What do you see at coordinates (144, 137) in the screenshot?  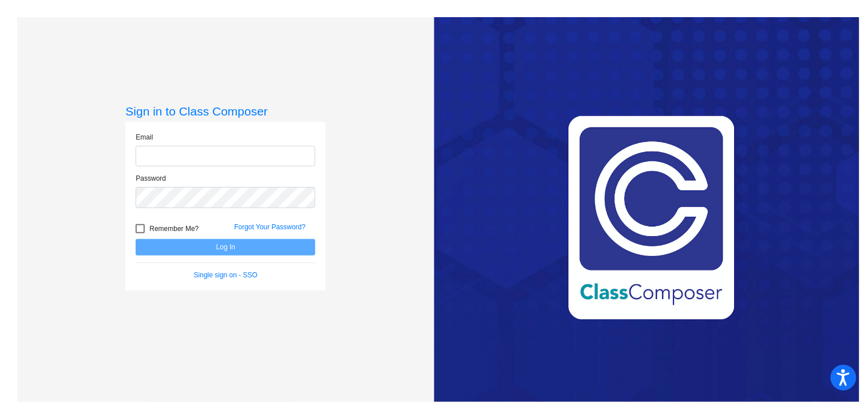 I see `label: Email` at bounding box center [144, 137].